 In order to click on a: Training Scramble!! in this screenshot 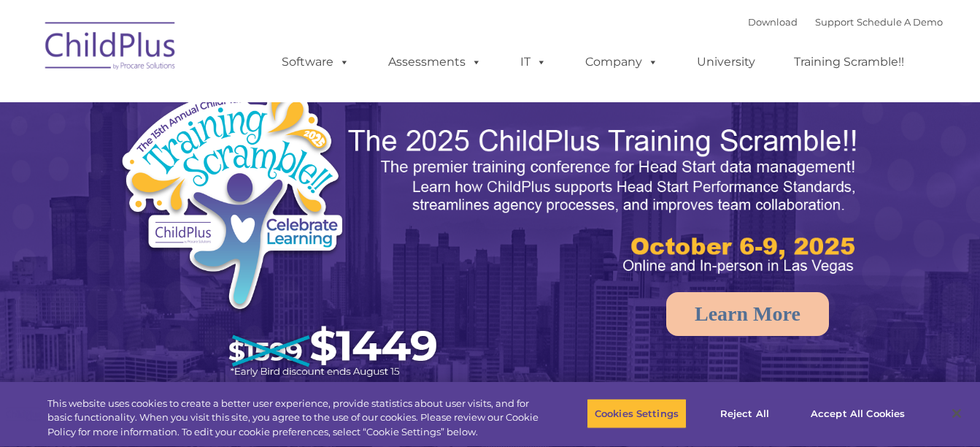, I will do `click(848, 62)`.